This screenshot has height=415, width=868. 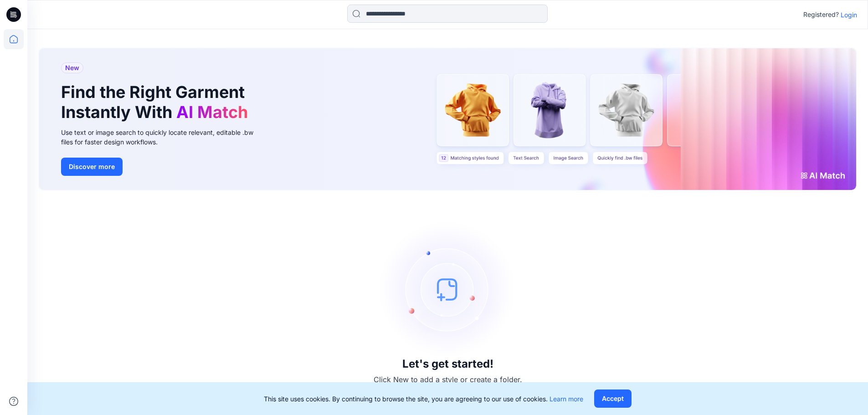 I want to click on h3: Let's get started!, so click(x=448, y=364).